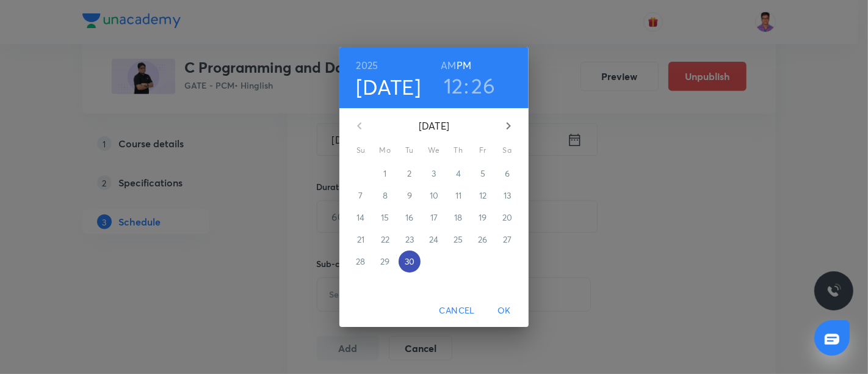 The image size is (868, 374). I want to click on span: Su, so click(361, 150).